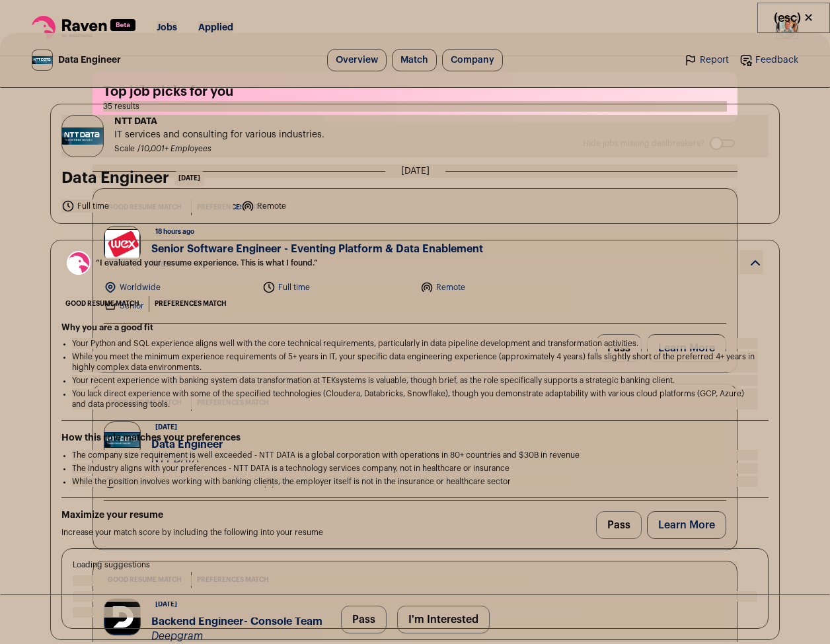 The width and height of the screenshot is (830, 644). What do you see at coordinates (220, 135) in the screenshot?
I see `span: IT services and consulting for various industries.` at bounding box center [220, 135].